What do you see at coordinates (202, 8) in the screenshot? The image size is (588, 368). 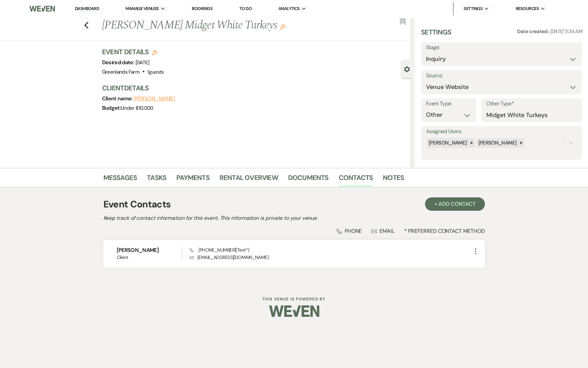 I see `a: Bookings` at bounding box center [202, 8].